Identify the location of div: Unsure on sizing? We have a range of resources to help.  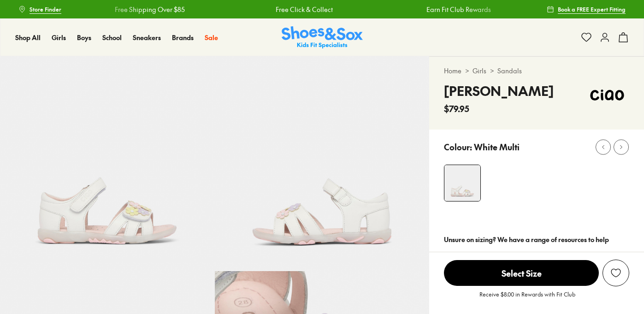
(537, 239).